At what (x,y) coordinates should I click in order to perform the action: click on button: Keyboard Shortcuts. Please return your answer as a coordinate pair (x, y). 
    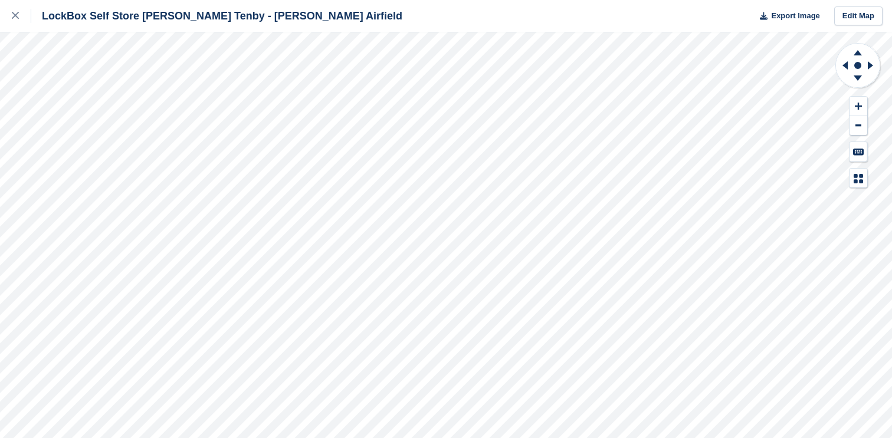
    Looking at the image, I should click on (858, 152).